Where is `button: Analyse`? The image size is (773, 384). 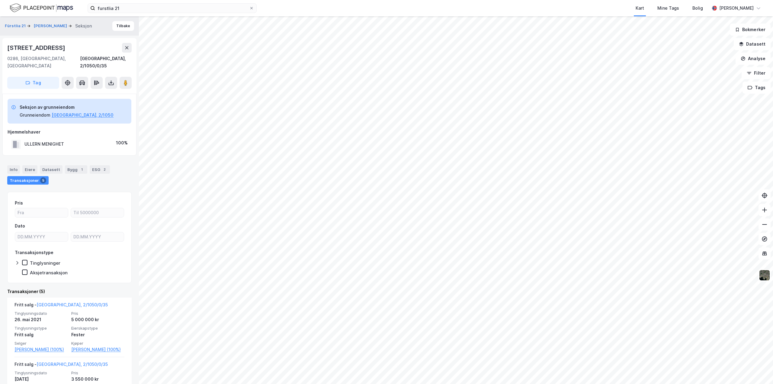 button: Analyse is located at coordinates (754, 59).